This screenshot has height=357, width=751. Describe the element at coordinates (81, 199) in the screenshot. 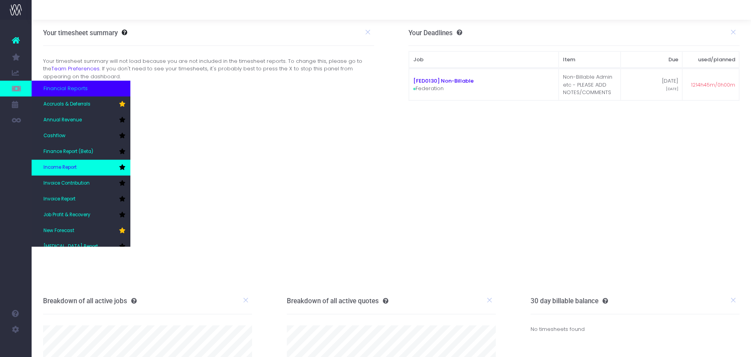

I see `a: Invoice Report` at that location.